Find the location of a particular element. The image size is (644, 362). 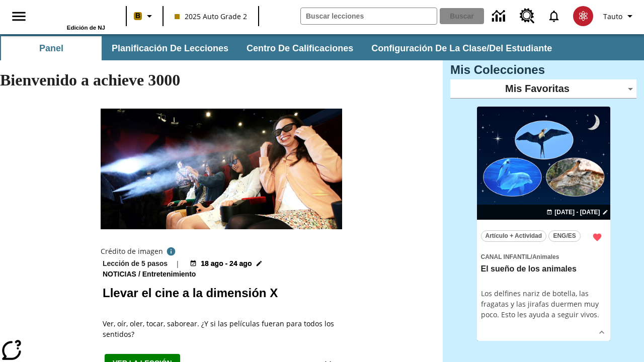

div: Mis Favoritas is located at coordinates (543, 89).